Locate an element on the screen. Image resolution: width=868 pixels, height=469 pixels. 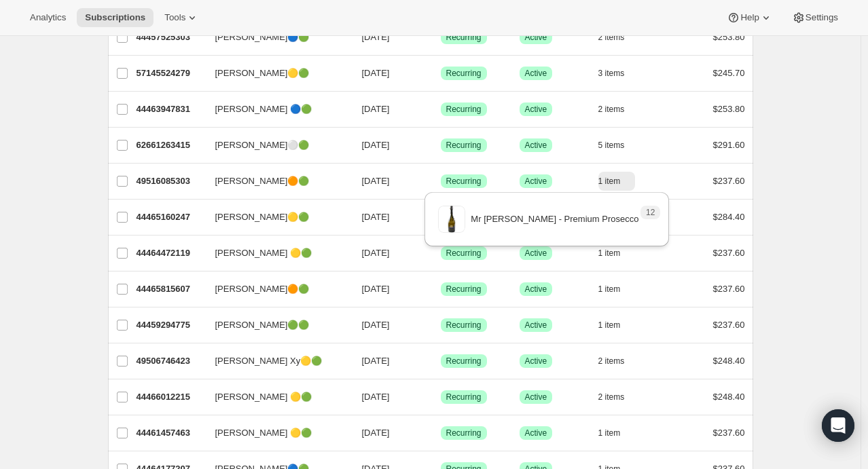
button: Tools is located at coordinates (182, 18).